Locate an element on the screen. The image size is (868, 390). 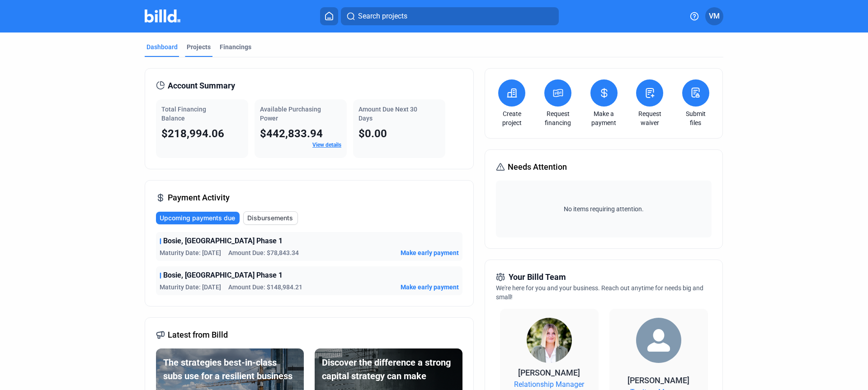
span: $0.00 is located at coordinates (372, 134).